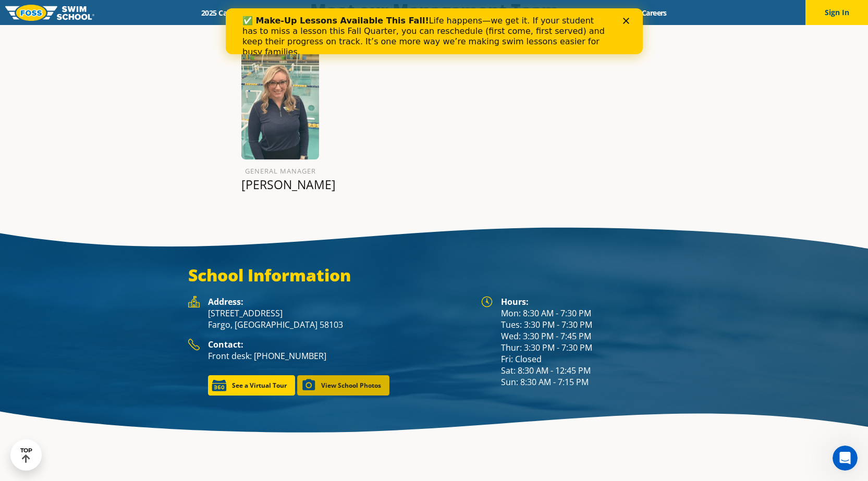 This screenshot has width=868, height=481. I want to click on img: FOSS Swim School Logo, so click(49, 13).